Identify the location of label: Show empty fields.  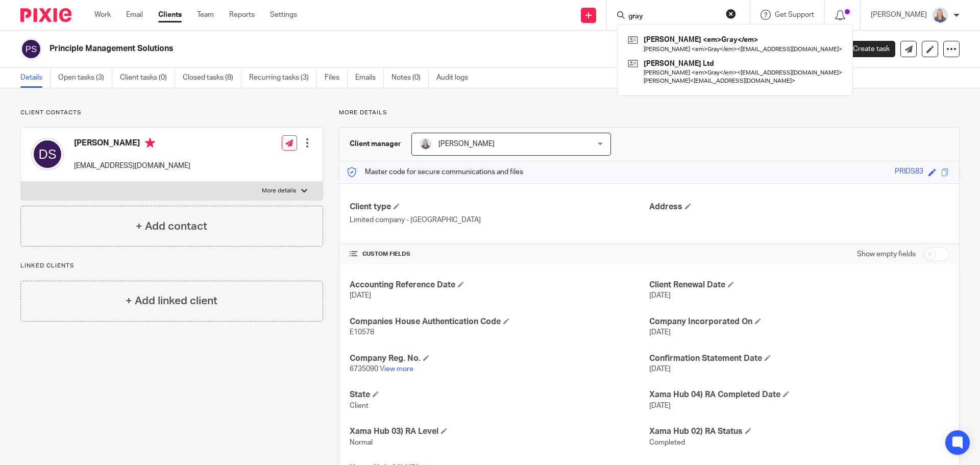
(886, 254).